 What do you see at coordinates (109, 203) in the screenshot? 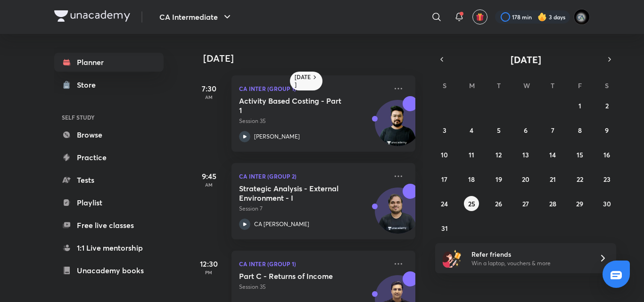
I see `a: Playlist` at bounding box center [109, 203].